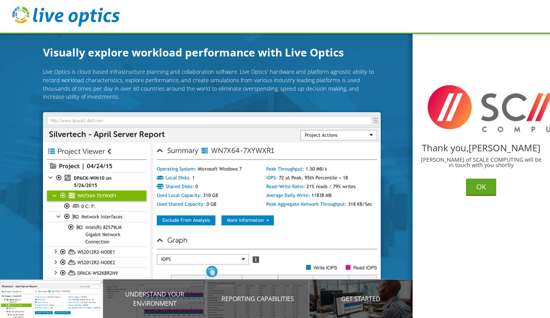 This screenshot has width=550, height=318. I want to click on img: live_optics_svg.svg, so click(66, 17).